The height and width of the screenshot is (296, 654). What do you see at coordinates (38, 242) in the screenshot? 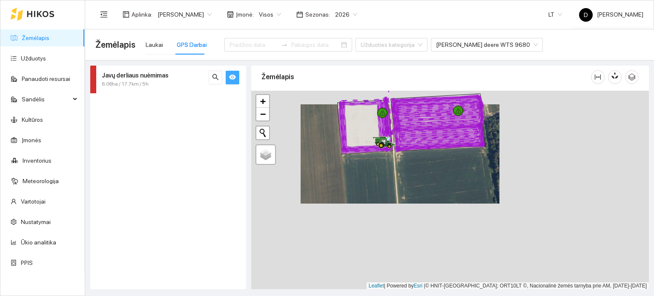
I see `a: Ūkio analitika` at bounding box center [38, 242].